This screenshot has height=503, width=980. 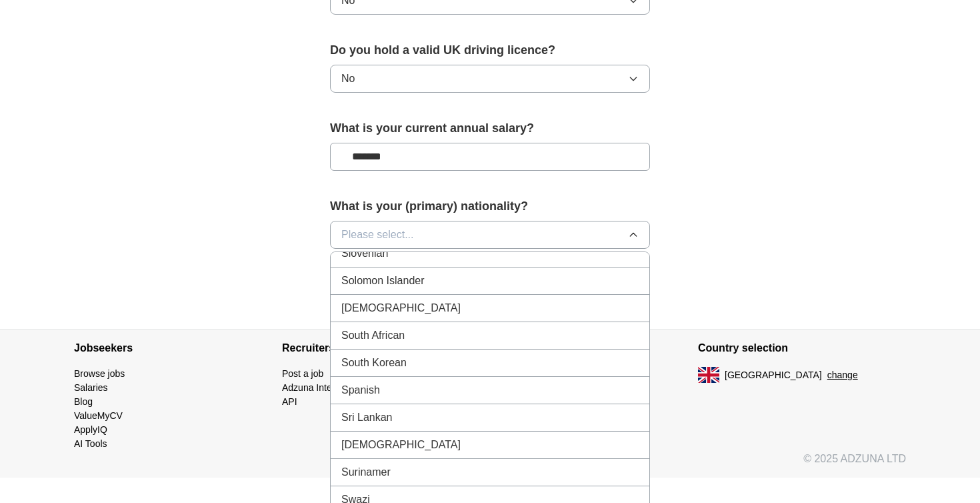 What do you see at coordinates (91, 444) in the screenshot?
I see `a: AI Tools` at bounding box center [91, 444].